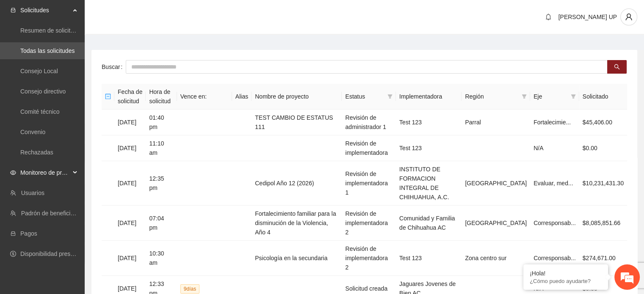 The height and width of the screenshot is (294, 644). What do you see at coordinates (37, 152) in the screenshot?
I see `a: Rechazadas` at bounding box center [37, 152].